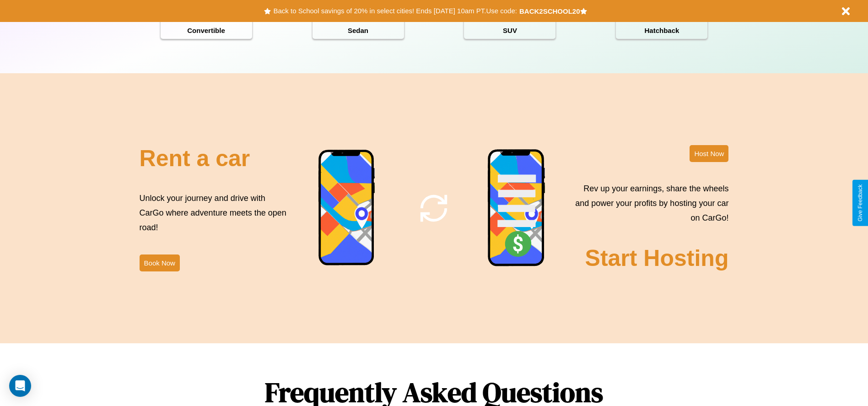 The height and width of the screenshot is (406, 868). Describe the element at coordinates (195, 158) in the screenshot. I see `h2: Rent a car` at that location.